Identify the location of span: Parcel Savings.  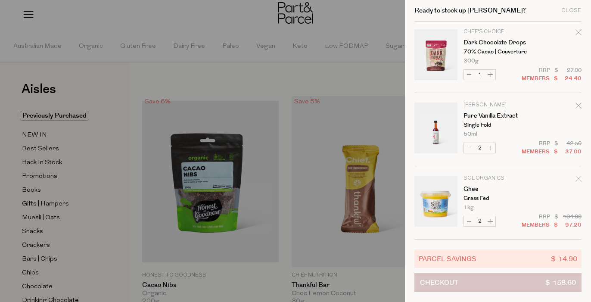
(447, 258).